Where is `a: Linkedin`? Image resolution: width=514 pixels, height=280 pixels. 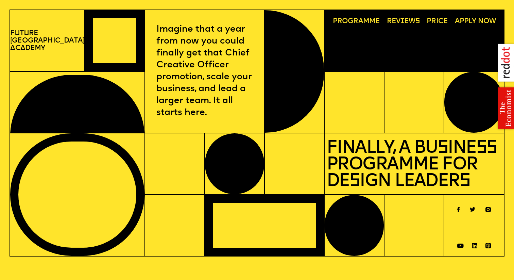 a: Linkedin is located at coordinates (474, 243).